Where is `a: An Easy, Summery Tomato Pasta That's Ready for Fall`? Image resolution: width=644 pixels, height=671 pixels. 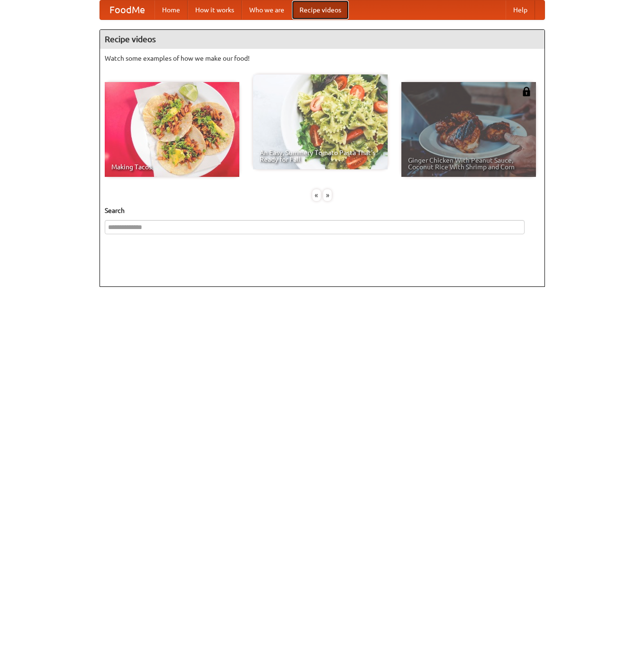
a: An Easy, Summery Tomato Pasta That's Ready for Fall is located at coordinates (321, 122).